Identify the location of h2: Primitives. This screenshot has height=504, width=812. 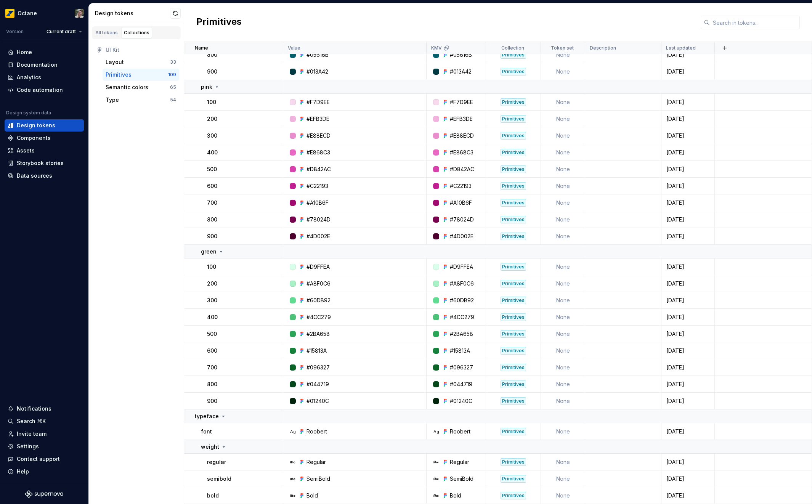
(218, 22).